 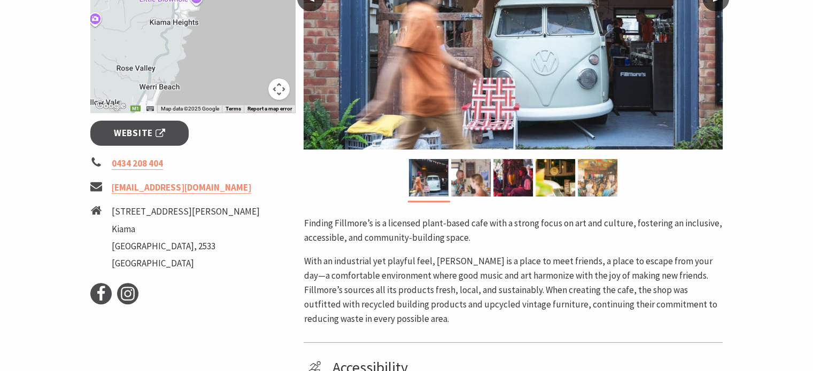 I want to click on img: Vintage hanging scale marked 'The Earl' inside a warmly lit cafés with Edison style light bulbs, so click(x=555, y=178).